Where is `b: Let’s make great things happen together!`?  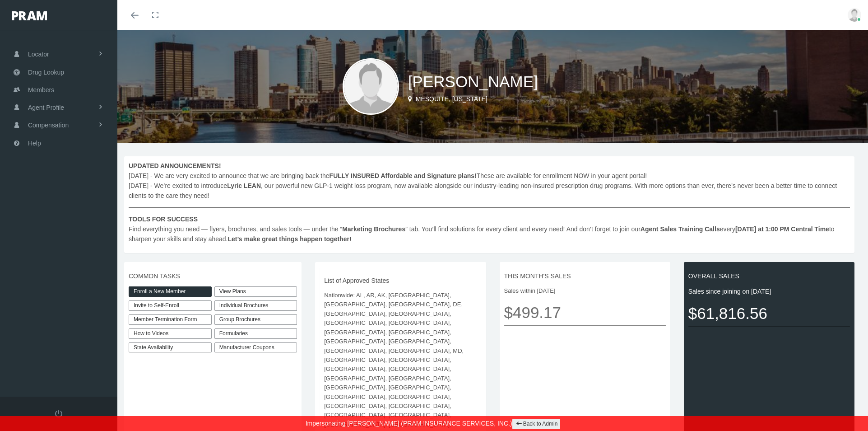
b: Let’s make great things happen together! is located at coordinates (290, 239).